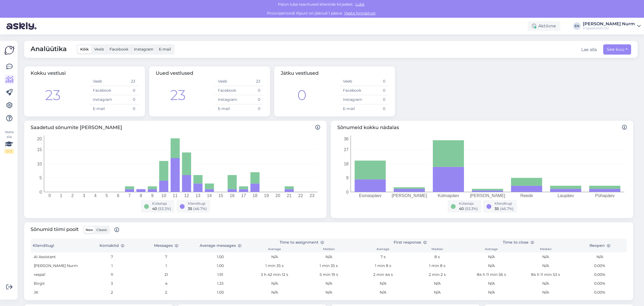  What do you see at coordinates (599, 245) in the screenshot?
I see `th: Reopen` at bounding box center [599, 245].